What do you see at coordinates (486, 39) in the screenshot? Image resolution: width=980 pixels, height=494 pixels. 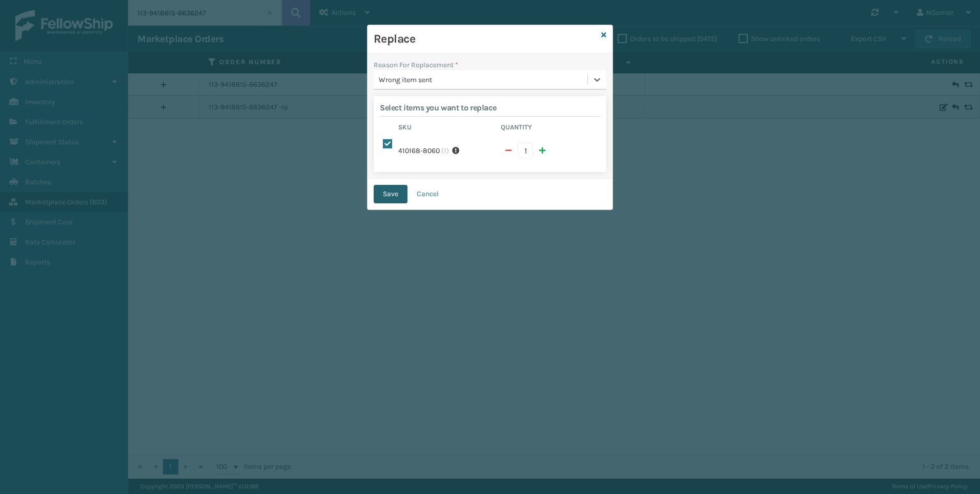 I see `h3: Replace` at bounding box center [486, 39].